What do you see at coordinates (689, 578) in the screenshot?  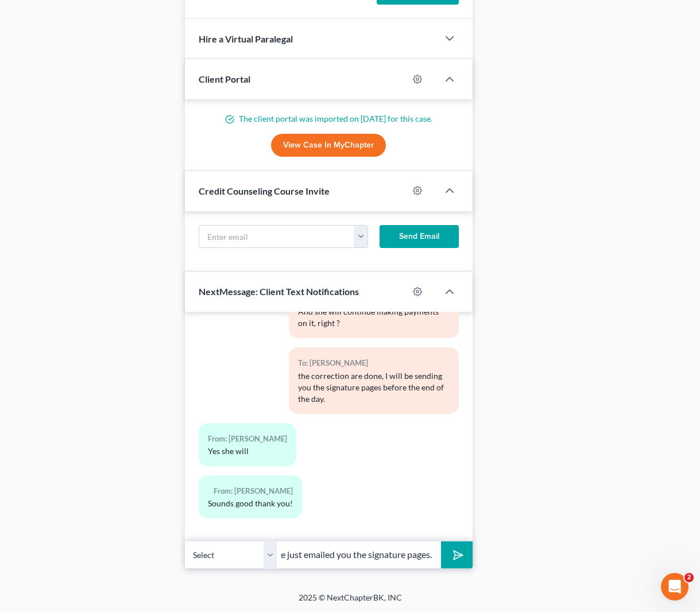 I see `span: 2` at bounding box center [689, 578].